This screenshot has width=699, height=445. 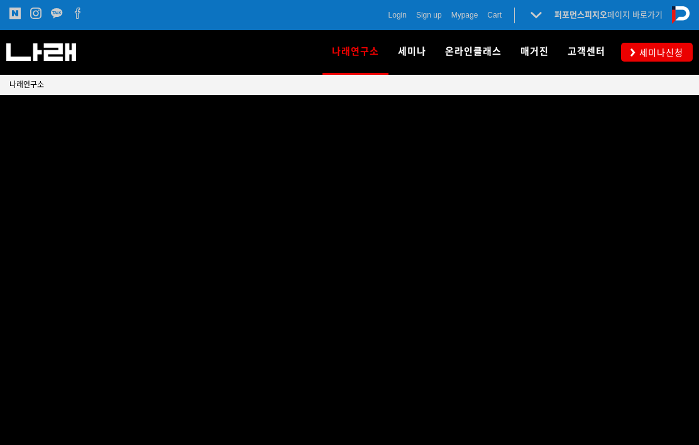 I want to click on span: Mypage, so click(x=464, y=15).